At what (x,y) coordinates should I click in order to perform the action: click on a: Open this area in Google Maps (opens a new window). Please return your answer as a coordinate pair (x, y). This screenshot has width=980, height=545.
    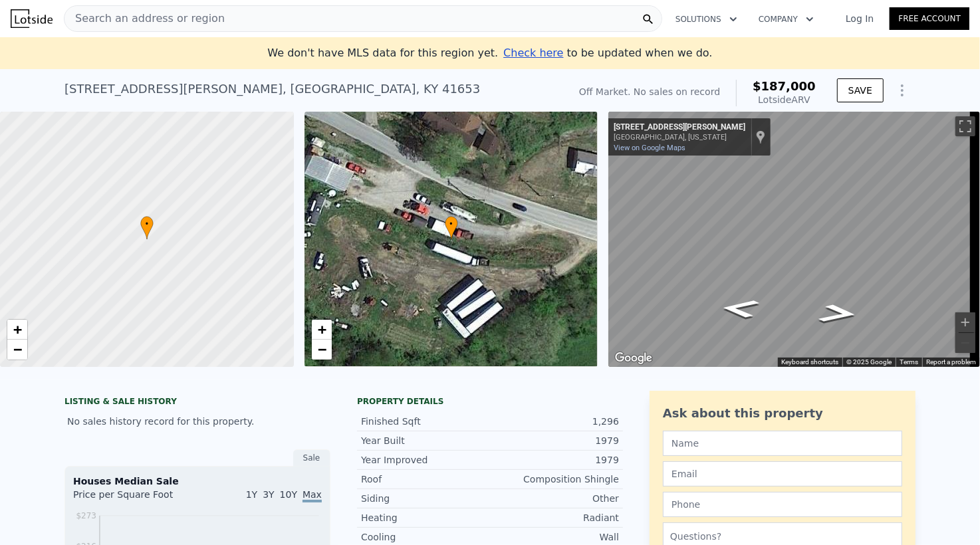
    Looking at the image, I should click on (633, 359).